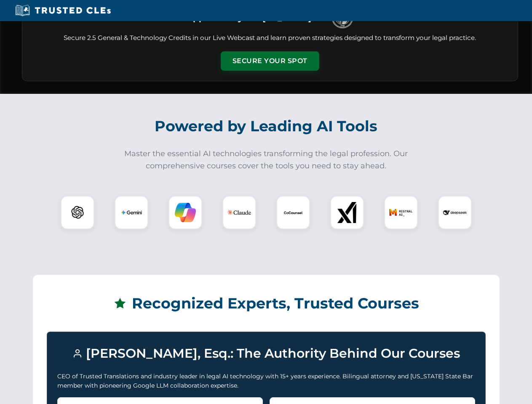 This screenshot has height=404, width=532. What do you see at coordinates (266, 126) in the screenshot?
I see `h2: Powered by Leading AI Tools` at bounding box center [266, 126].